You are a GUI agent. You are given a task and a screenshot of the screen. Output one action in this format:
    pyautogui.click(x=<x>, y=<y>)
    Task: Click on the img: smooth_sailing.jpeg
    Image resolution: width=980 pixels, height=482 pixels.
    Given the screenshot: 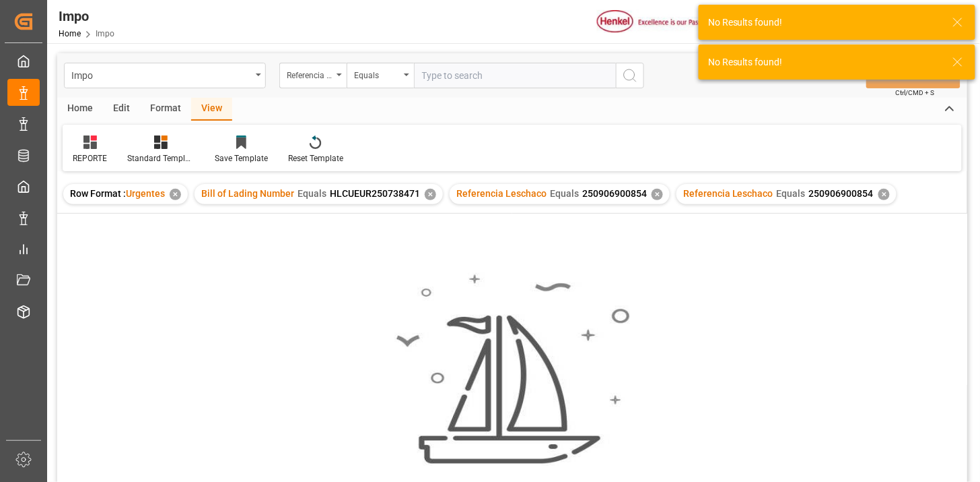 What is the action you would take?
    pyautogui.click(x=512, y=369)
    